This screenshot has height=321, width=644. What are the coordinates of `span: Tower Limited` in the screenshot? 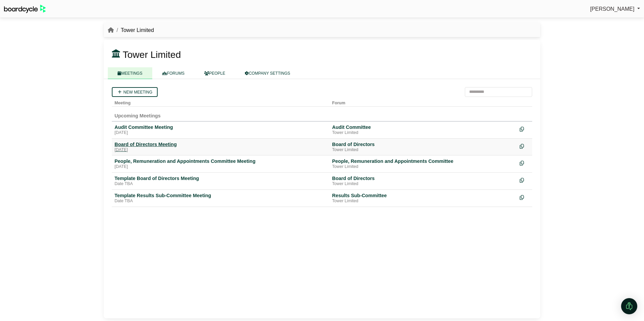 It's located at (152, 55).